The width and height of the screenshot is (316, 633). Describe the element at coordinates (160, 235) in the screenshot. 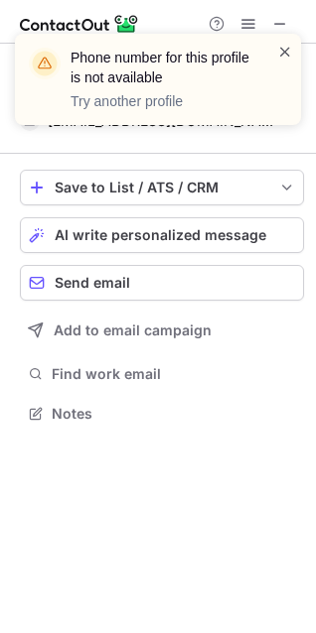

I see `span: AI write personalized message` at that location.